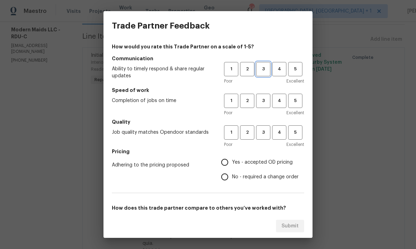 This screenshot has width=416, height=249. Describe the element at coordinates (208, 59) in the screenshot. I see `h5: Communication` at that location.